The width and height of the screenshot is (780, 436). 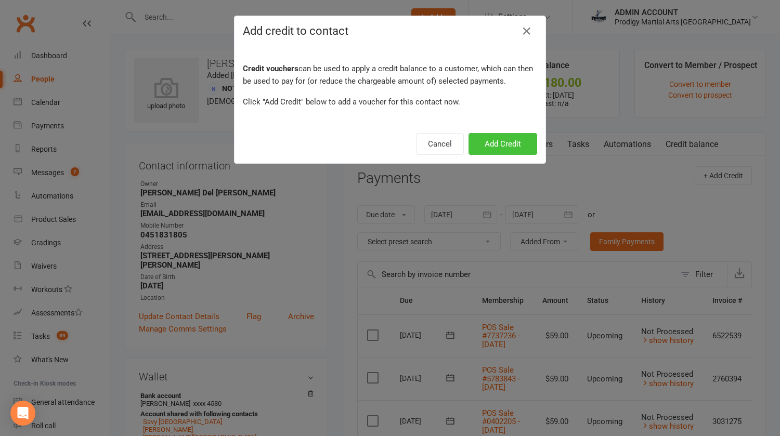 What do you see at coordinates (527, 31) in the screenshot?
I see `button: Close` at bounding box center [527, 31].